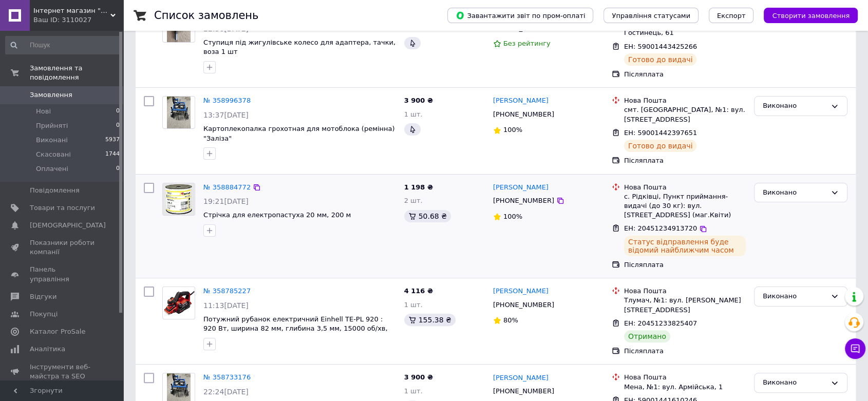 This screenshot has width=868, height=401. Describe the element at coordinates (661, 228) in the screenshot. I see `span: ЕН: 20451234913720` at that location.